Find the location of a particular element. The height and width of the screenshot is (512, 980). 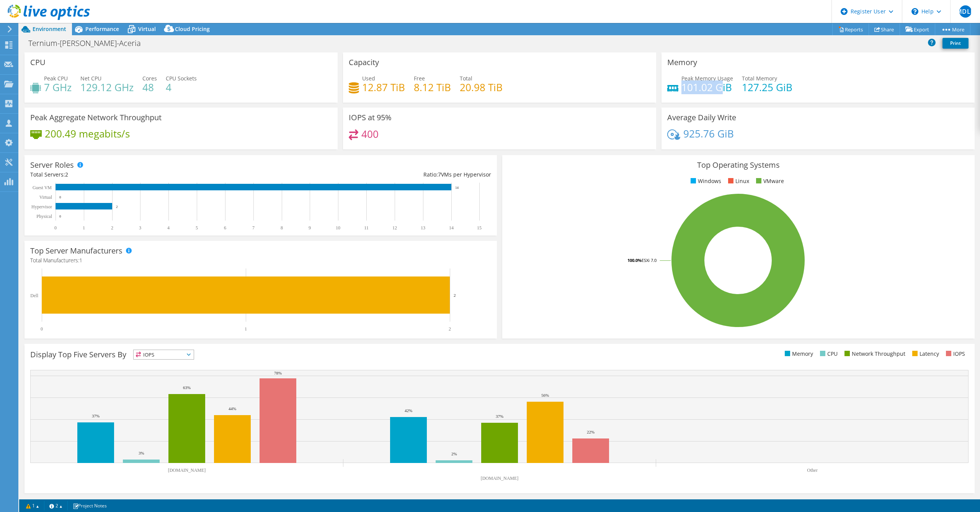

h3: IOPS at 95% is located at coordinates (370, 118).